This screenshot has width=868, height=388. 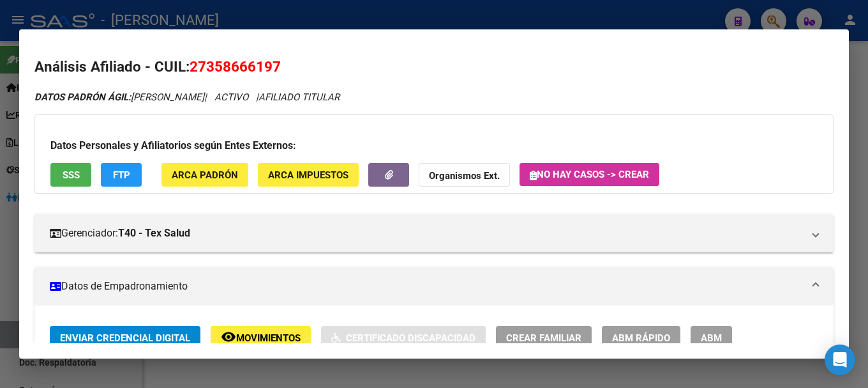 I want to click on h3: Datos Personales y Afiliatorios según Entes Externos:, so click(x=434, y=146).